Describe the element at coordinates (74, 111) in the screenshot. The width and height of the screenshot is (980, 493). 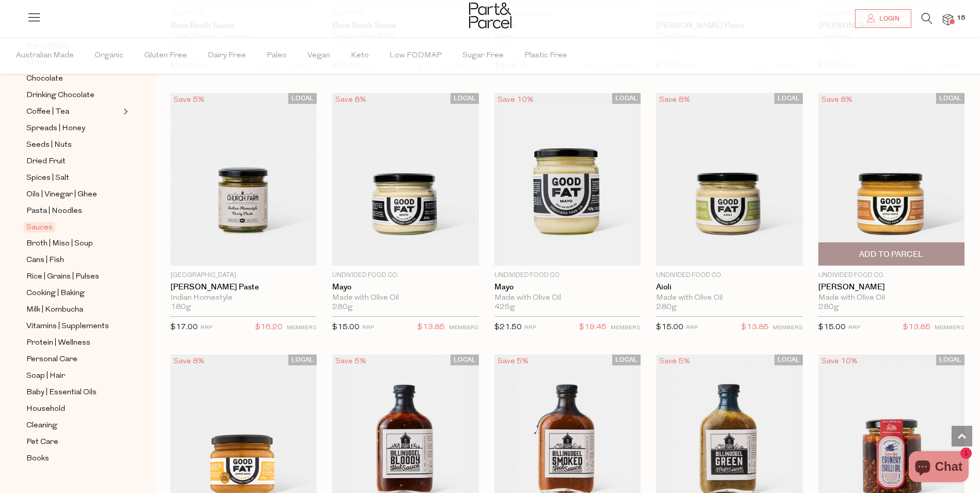
I see `a: Coffee | Tea` at that location.